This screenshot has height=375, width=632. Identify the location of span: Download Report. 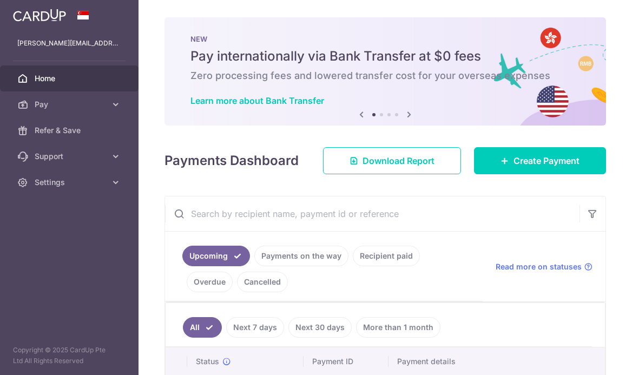
(398, 161).